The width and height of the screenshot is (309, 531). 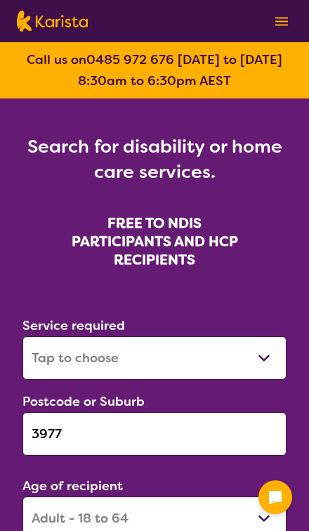 What do you see at coordinates (130, 60) in the screenshot?
I see `a: 0485 972 676` at bounding box center [130, 60].